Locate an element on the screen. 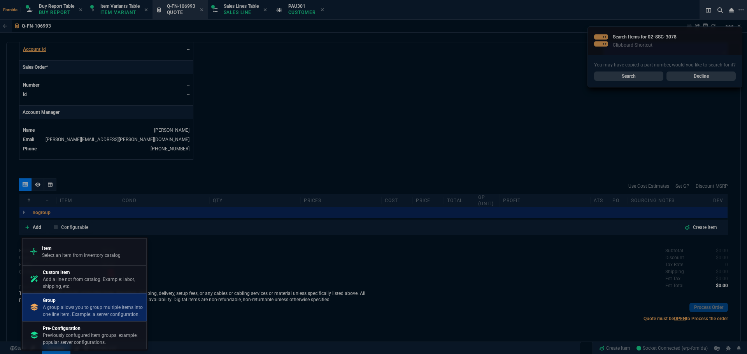 Image resolution: width=747 pixels, height=354 pixels. p: Item is located at coordinates (81, 249).